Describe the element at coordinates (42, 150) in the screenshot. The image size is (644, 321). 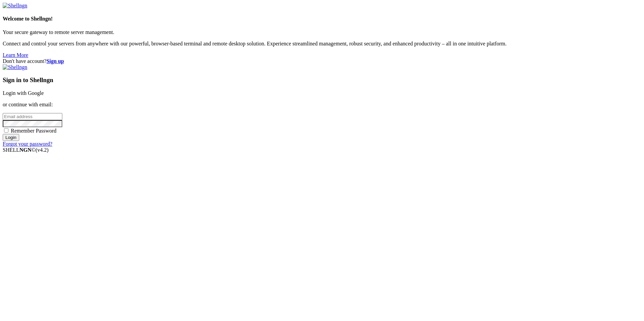
I see `span: 4.2.0` at that location.